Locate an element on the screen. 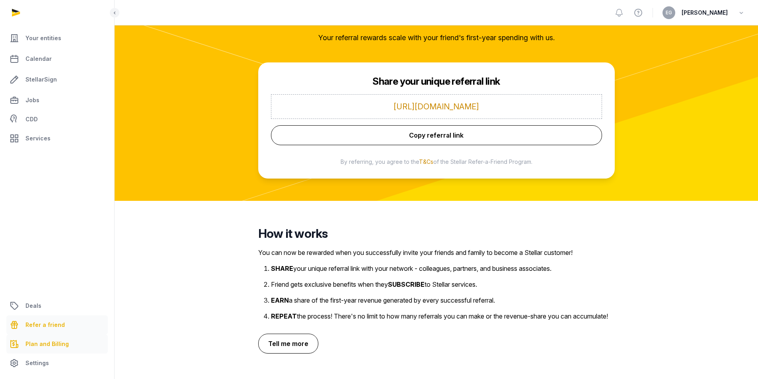 This screenshot has height=379, width=758. div: Chat Widget is located at coordinates (687, 333).